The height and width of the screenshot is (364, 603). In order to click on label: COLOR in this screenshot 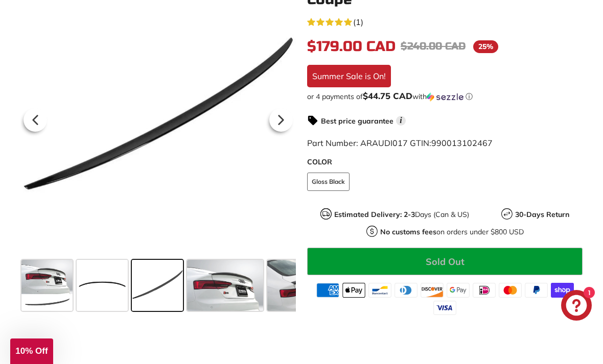, I will do `click(444, 162)`.